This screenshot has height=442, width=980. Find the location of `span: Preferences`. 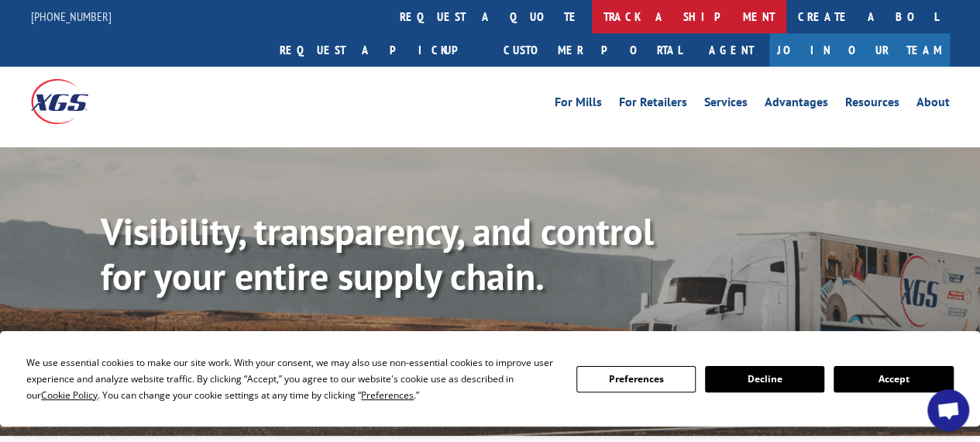

span: Preferences is located at coordinates (387, 394).